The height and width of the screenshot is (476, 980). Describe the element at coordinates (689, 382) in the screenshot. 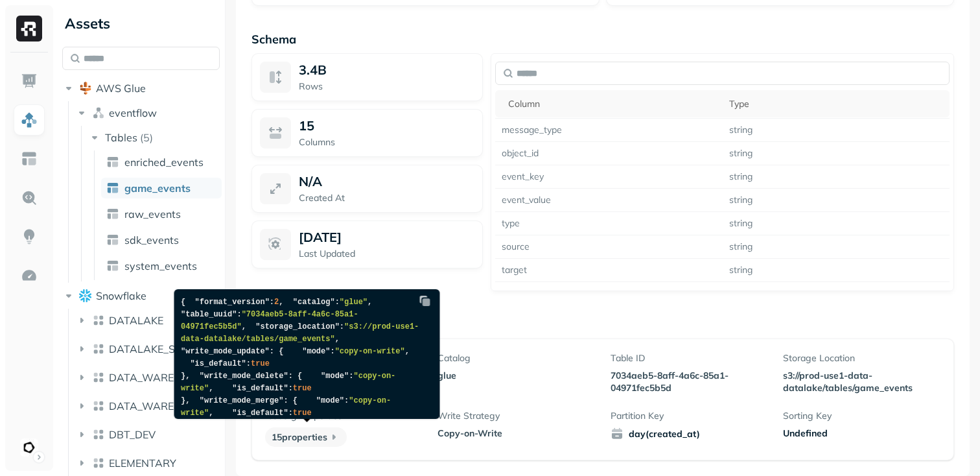

I see `p: 7034aeb5-8aff-4a6c-85a1-04971fec5b5d` at that location.